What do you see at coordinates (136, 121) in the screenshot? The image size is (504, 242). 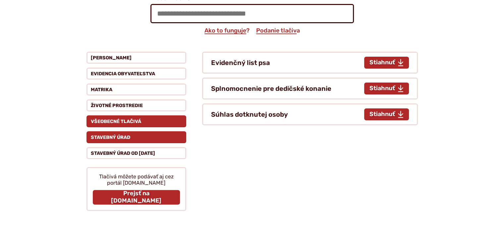 I see `button: Všeobecné tlačivá` at bounding box center [136, 121].